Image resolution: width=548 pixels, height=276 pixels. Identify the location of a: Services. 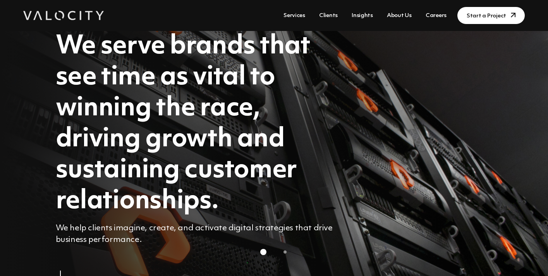
(294, 15).